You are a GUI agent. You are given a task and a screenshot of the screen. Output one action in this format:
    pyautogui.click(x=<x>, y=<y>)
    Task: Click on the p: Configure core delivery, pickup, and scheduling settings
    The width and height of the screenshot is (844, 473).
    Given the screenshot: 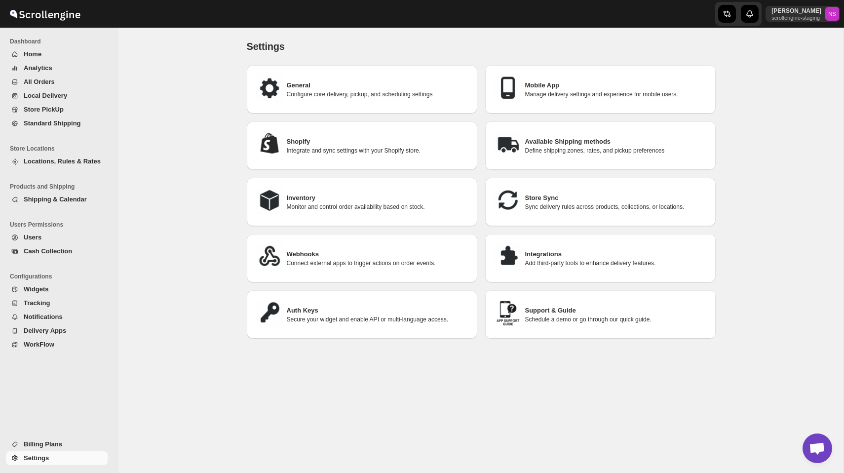 What is the action you would take?
    pyautogui.click(x=378, y=94)
    